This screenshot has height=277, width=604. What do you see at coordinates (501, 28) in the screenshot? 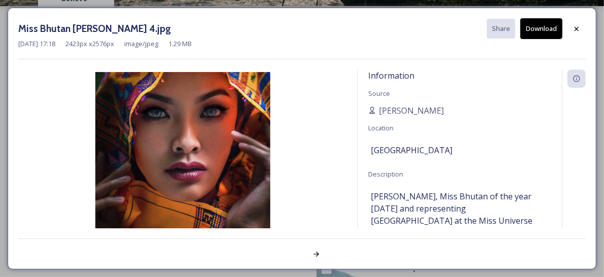
I see `button: Share` at bounding box center [501, 28].